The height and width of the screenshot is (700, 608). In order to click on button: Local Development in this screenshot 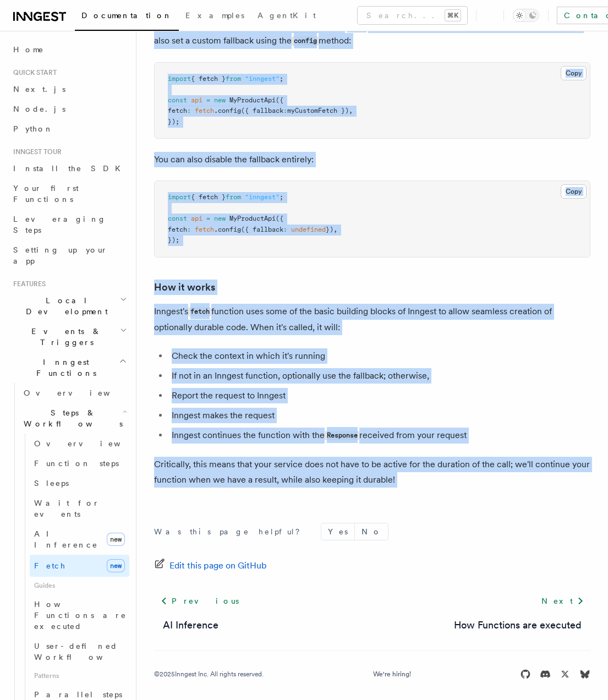, I will do `click(68, 306)`.